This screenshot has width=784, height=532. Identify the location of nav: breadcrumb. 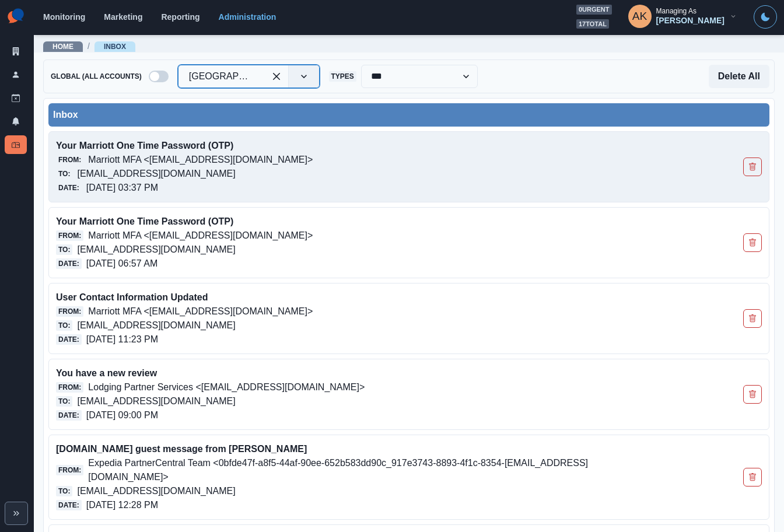
(89, 46).